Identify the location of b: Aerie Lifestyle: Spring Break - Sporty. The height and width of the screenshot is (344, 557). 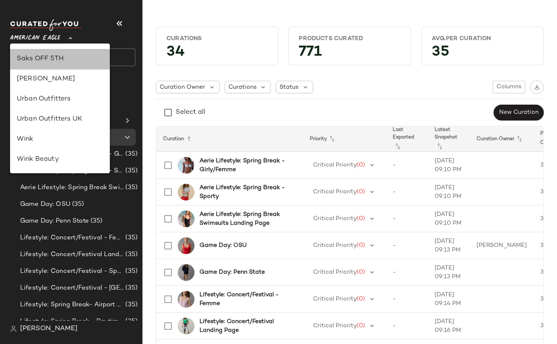
(246, 192).